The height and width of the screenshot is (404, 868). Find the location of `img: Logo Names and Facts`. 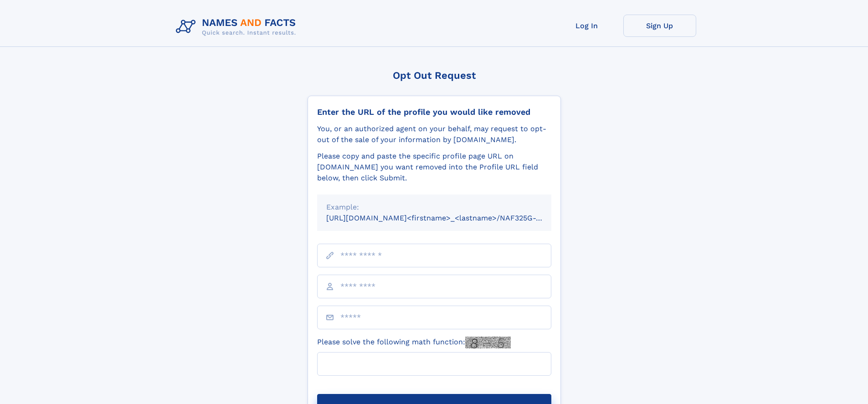

img: Logo Names and Facts is located at coordinates (238, 27).